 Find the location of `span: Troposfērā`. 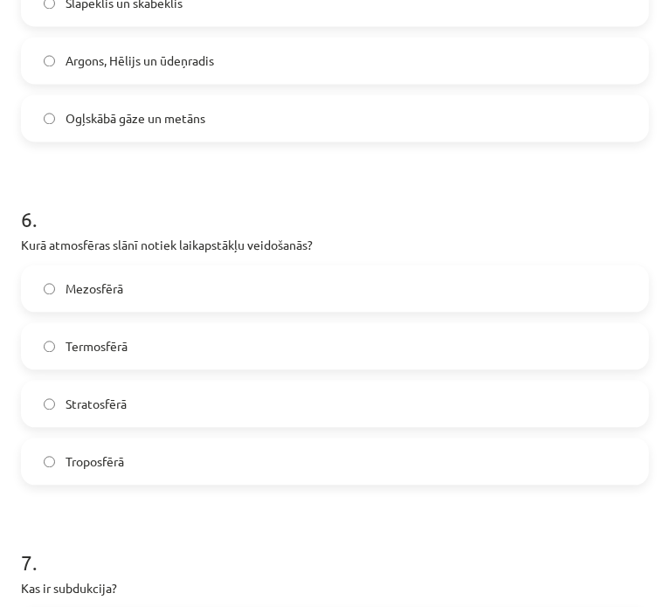

span: Troposfērā is located at coordinates (94, 461).